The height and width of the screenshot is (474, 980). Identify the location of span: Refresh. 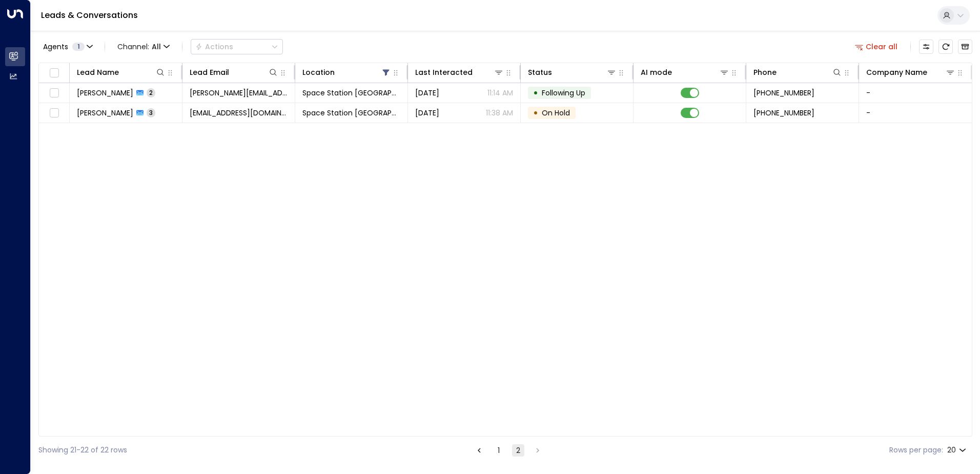
(946, 47).